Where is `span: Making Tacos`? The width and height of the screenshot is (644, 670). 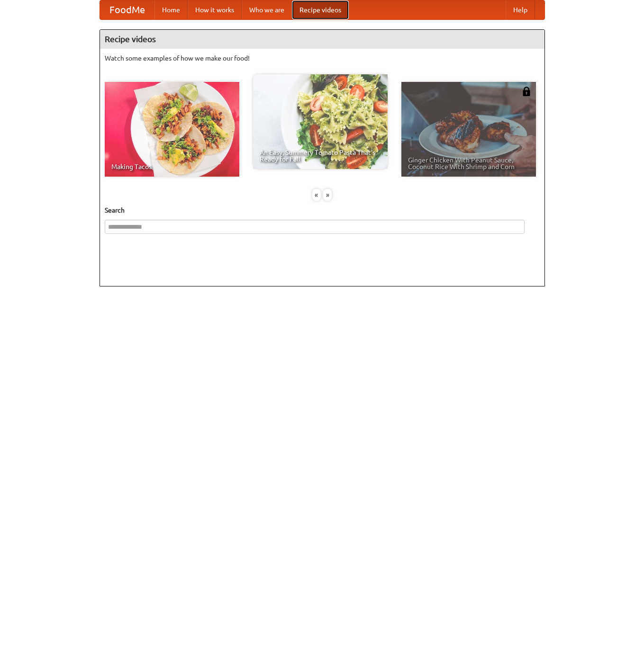 span: Making Tacos is located at coordinates (172, 167).